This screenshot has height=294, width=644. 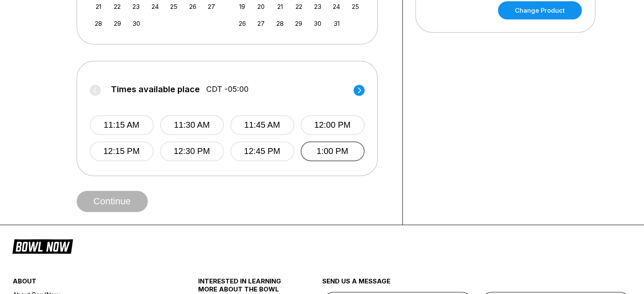 I want to click on div: Choose Tuesday, October 28th, 2025, so click(x=280, y=23).